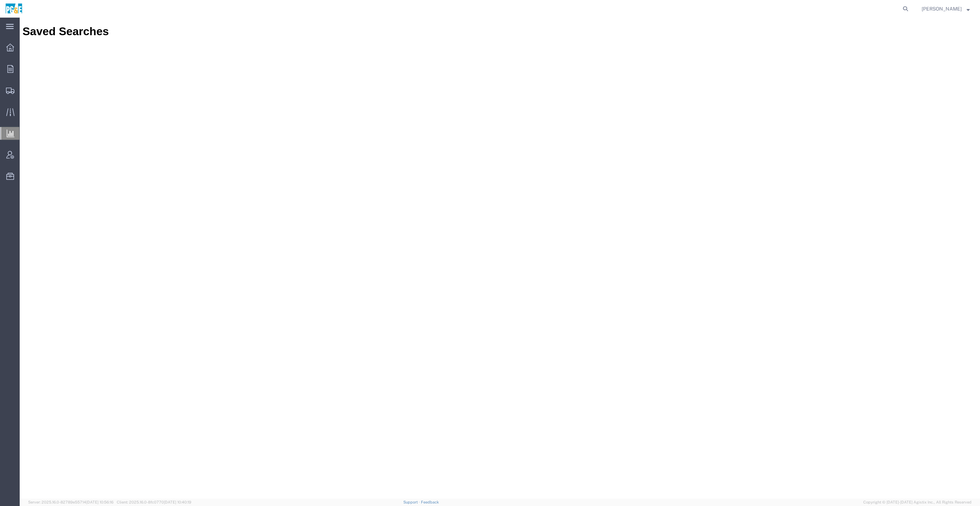 This screenshot has height=506, width=980. Describe the element at coordinates (412, 501) in the screenshot. I see `a: Support` at that location.